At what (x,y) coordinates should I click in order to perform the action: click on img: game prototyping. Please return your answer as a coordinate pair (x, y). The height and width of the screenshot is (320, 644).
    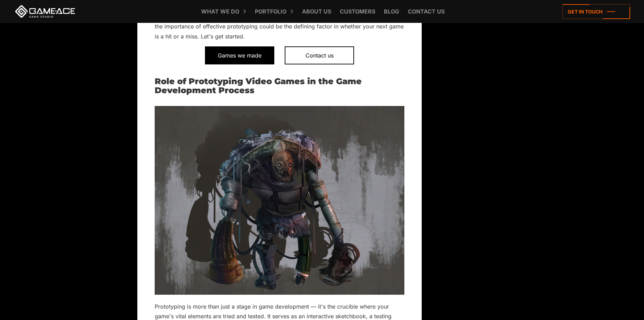
    Looking at the image, I should click on (280, 200).